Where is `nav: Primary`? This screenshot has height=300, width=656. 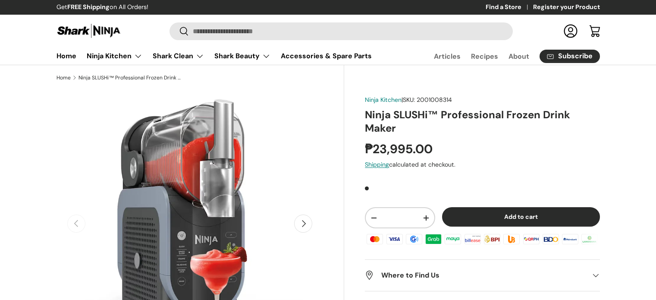
nav: Primary is located at coordinates (214, 56).